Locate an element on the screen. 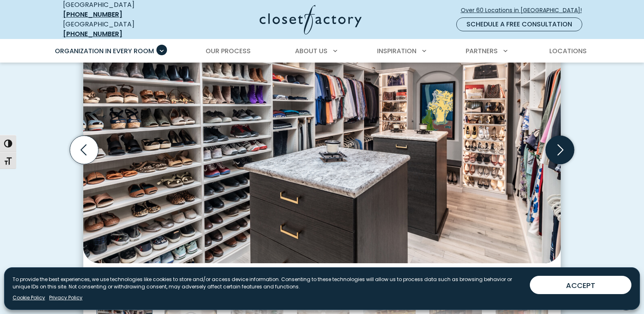  span: Locations is located at coordinates (568, 51).